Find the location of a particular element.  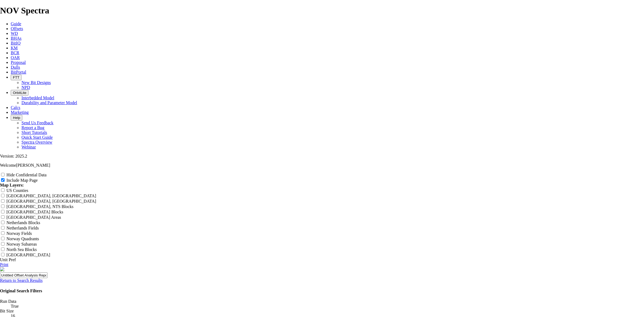

a: Marketing is located at coordinates (20, 112).